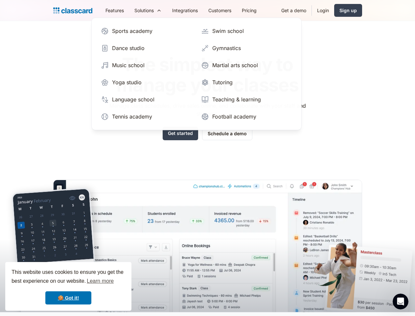  I want to click on a: Tutoring, so click(247, 82).